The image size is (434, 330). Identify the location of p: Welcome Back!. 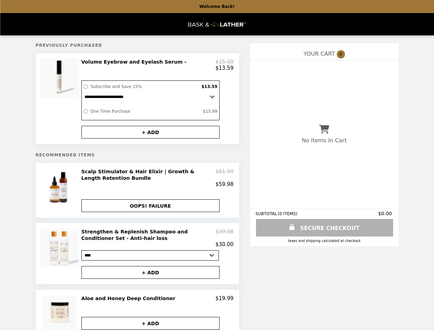
(217, 7).